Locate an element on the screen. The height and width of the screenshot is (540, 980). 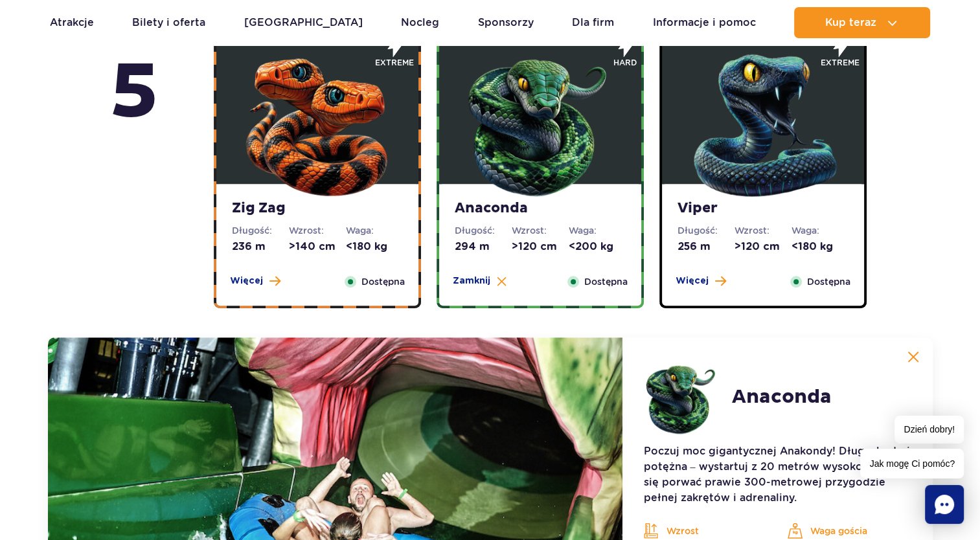
strong: piętro is located at coordinates (134, 84).